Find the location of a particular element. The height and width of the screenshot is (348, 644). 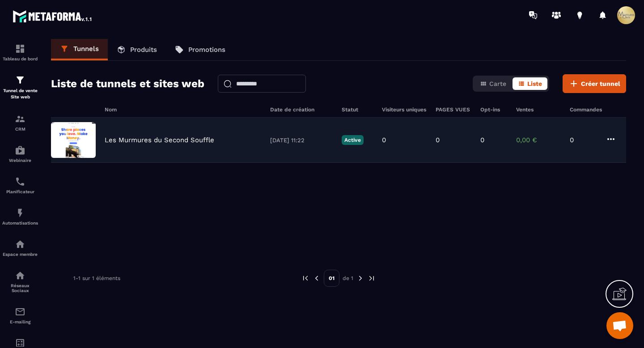

img: image is located at coordinates (73, 140).